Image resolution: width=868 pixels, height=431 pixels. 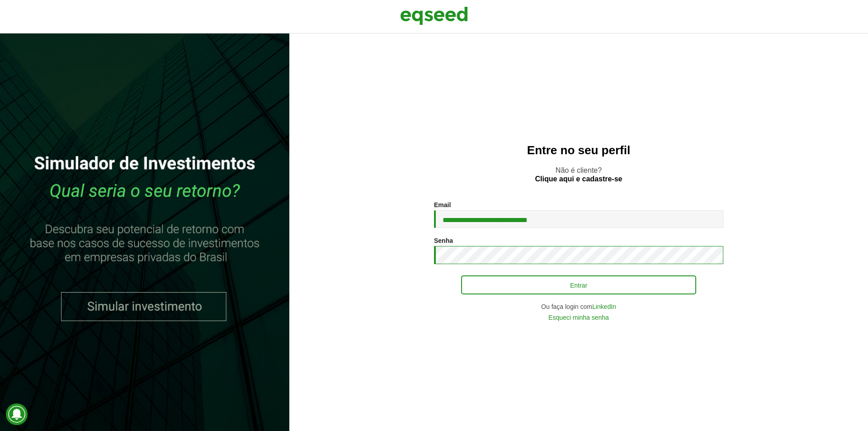 What do you see at coordinates (579, 175) in the screenshot?
I see `p: Não é cliente?` at bounding box center [579, 175].